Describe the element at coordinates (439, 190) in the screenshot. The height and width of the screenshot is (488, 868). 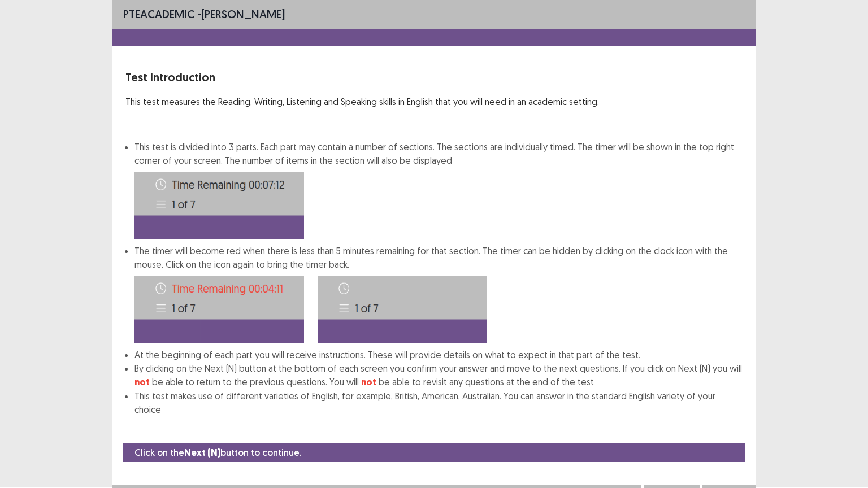
I see `li: This test is divided into 3 parts. Each part may contain a number of sections. The sections are i...` at that location.